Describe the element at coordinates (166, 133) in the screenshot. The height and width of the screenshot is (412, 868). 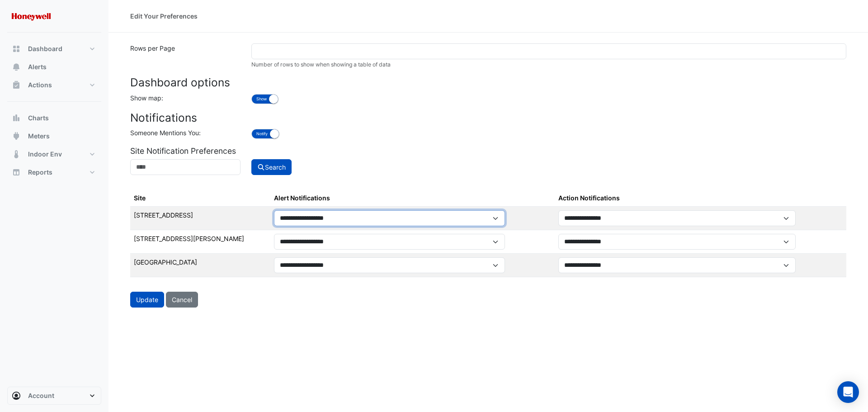
I see `label: Someone Mentions You:` at that location.